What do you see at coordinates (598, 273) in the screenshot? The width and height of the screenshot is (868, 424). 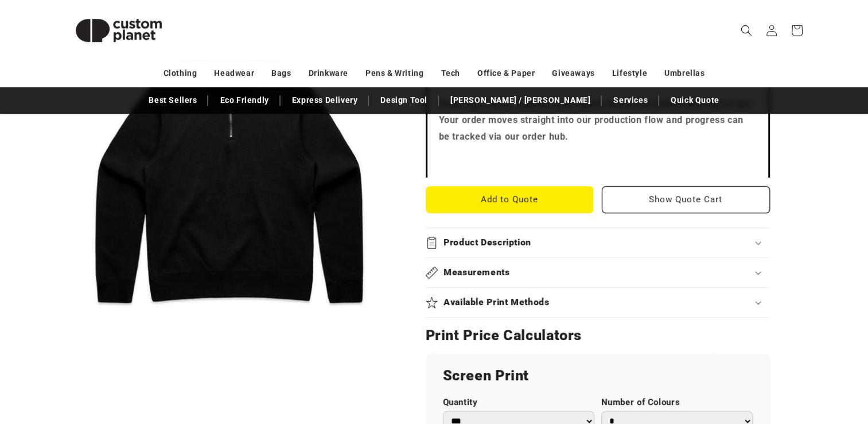 I see `summary: Measurements` at bounding box center [598, 273].